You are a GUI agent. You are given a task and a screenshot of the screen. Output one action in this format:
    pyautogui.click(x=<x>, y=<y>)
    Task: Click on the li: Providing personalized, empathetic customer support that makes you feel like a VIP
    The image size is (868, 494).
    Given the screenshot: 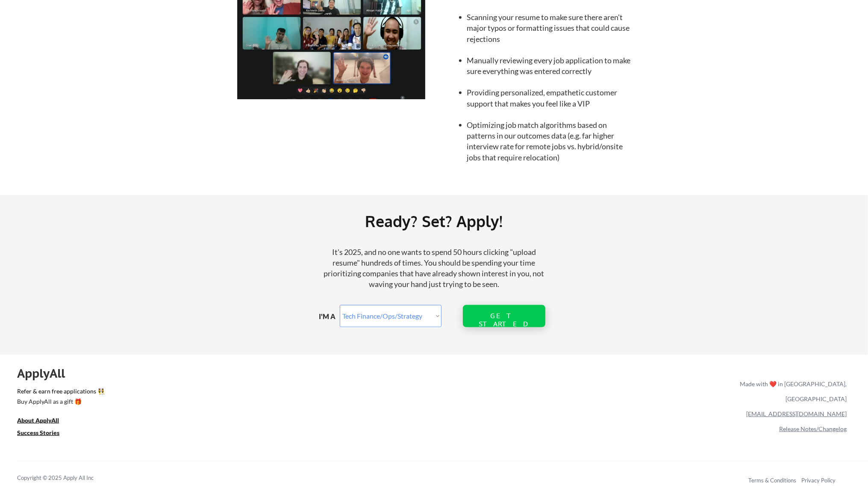 What is the action you would take?
    pyautogui.click(x=550, y=98)
    